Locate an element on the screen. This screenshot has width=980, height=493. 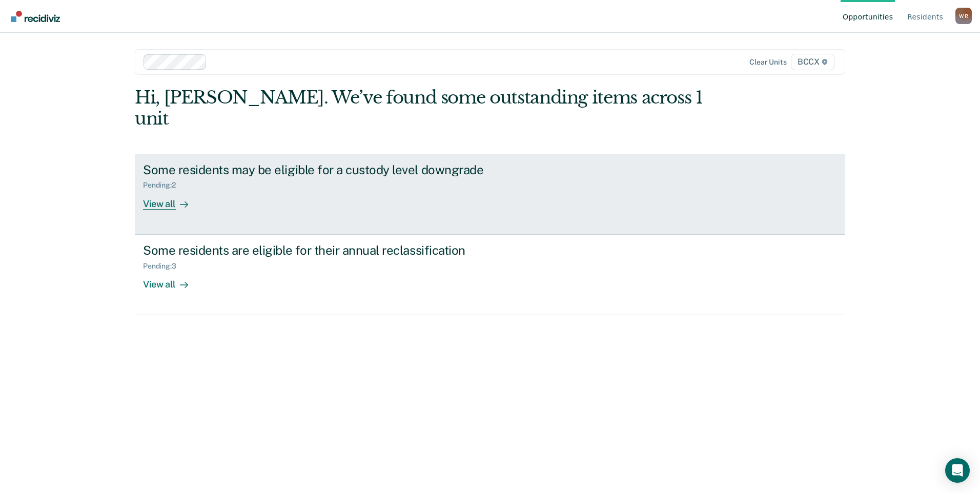
div: Pending : 3 is located at coordinates (163, 266).